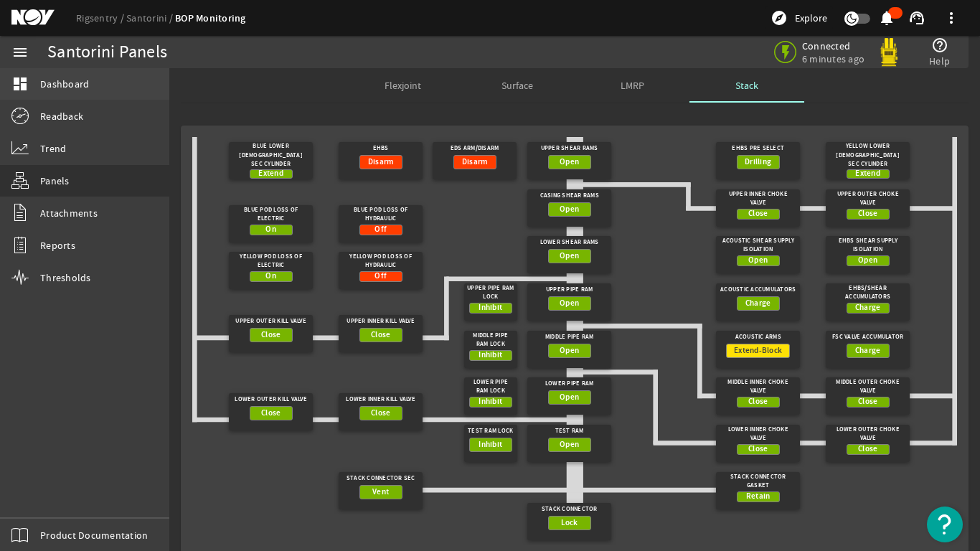 The height and width of the screenshot is (551, 980). Describe the element at coordinates (757, 350) in the screenshot. I see `span: Extend-Block` at that location.